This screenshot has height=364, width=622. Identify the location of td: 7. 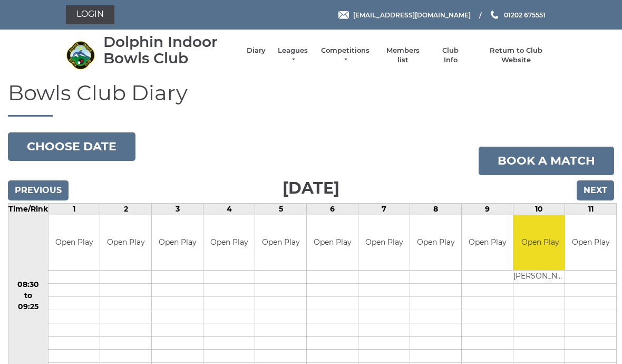
(384, 209).